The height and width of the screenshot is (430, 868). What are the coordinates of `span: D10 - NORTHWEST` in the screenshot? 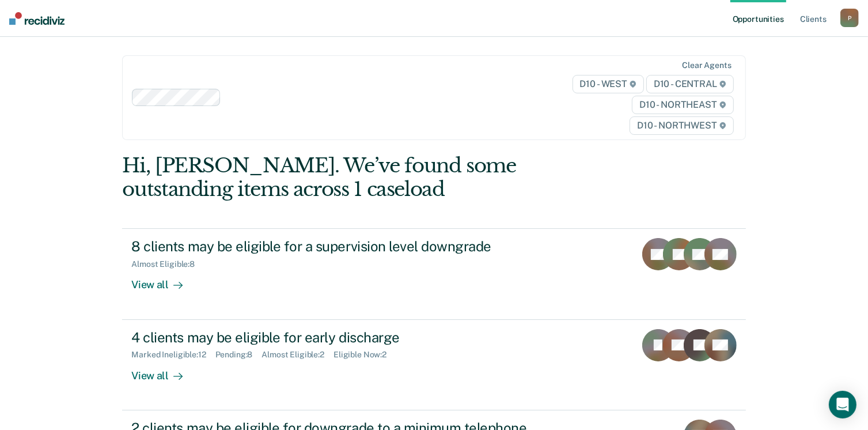 It's located at (682, 125).